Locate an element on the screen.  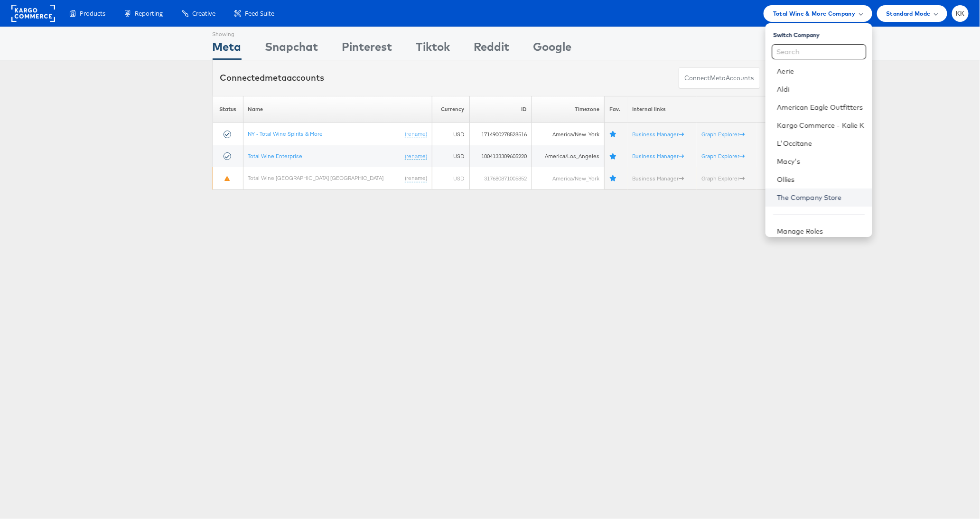
div: Tiktok is located at coordinates (433, 49).